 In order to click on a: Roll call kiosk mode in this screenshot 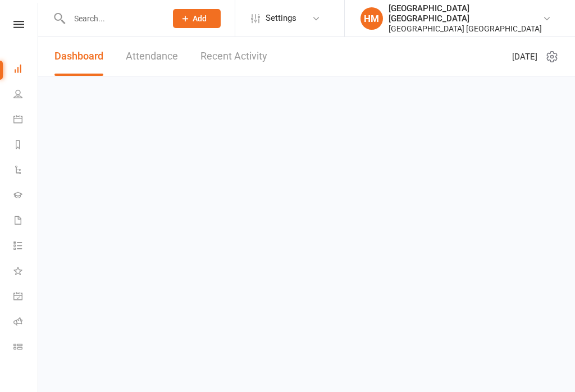, I will do `click(26, 323)`.